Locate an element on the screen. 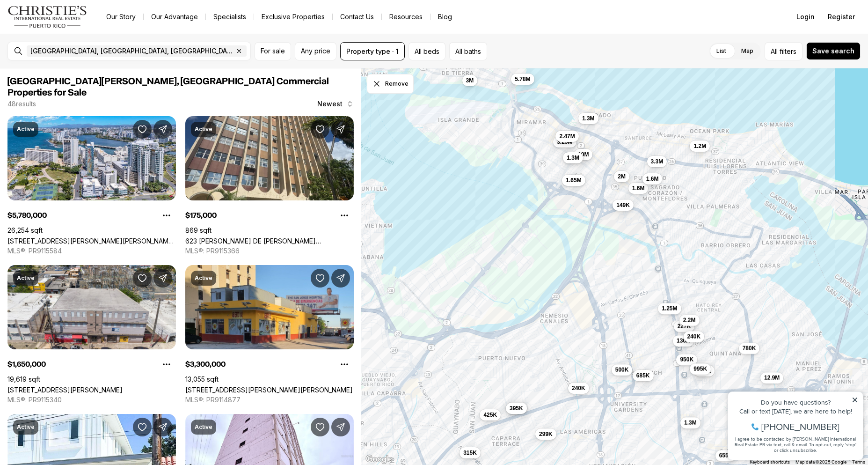 The image size is (868, 465). span: 1.25M is located at coordinates (669, 309).